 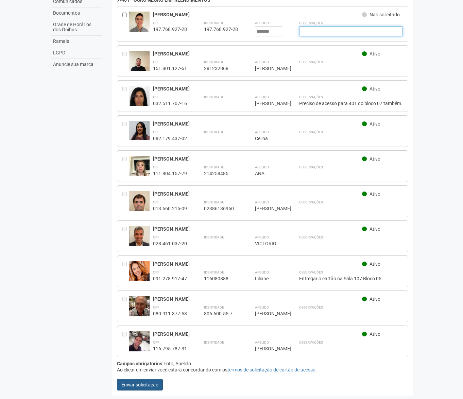 I want to click on div: Preciso de acesso para 401 do bloco 07 também., so click(x=351, y=103).